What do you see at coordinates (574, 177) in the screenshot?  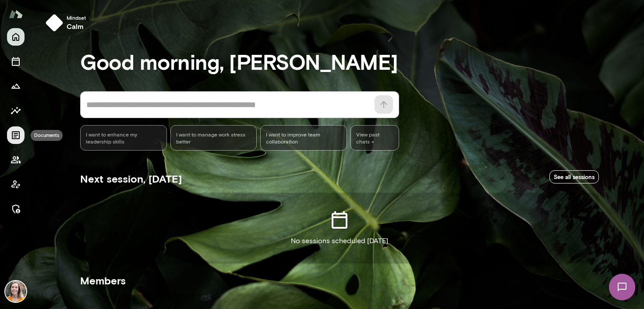 I see `a: See all sessions` at bounding box center [574, 177].